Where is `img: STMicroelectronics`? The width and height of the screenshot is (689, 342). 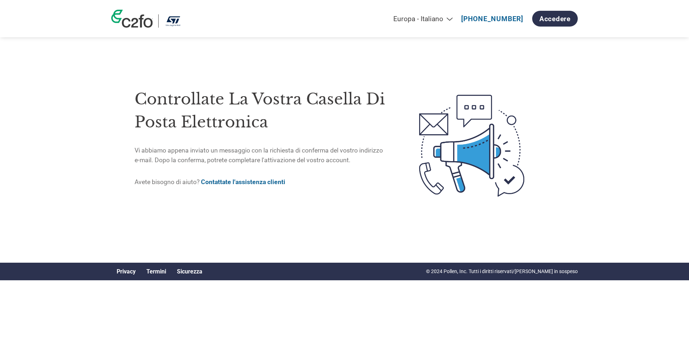 img: STMicroelectronics is located at coordinates (173, 21).